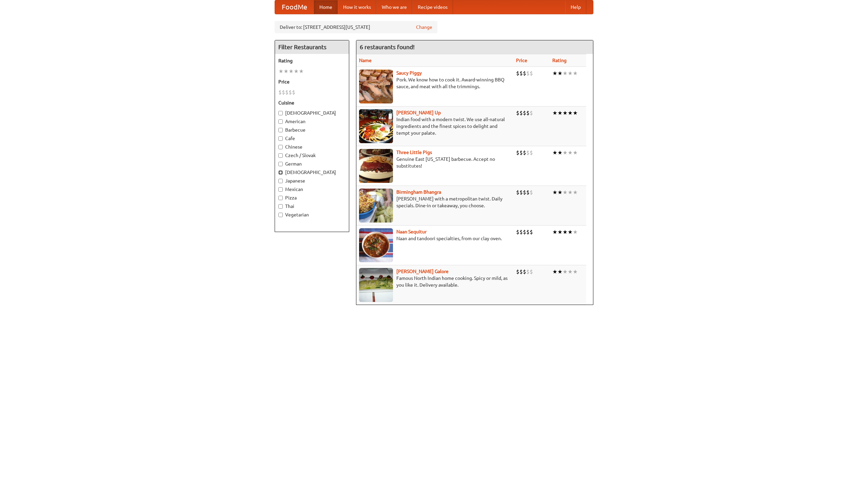 The image size is (868, 480). I want to click on a: Name, so click(365, 61).